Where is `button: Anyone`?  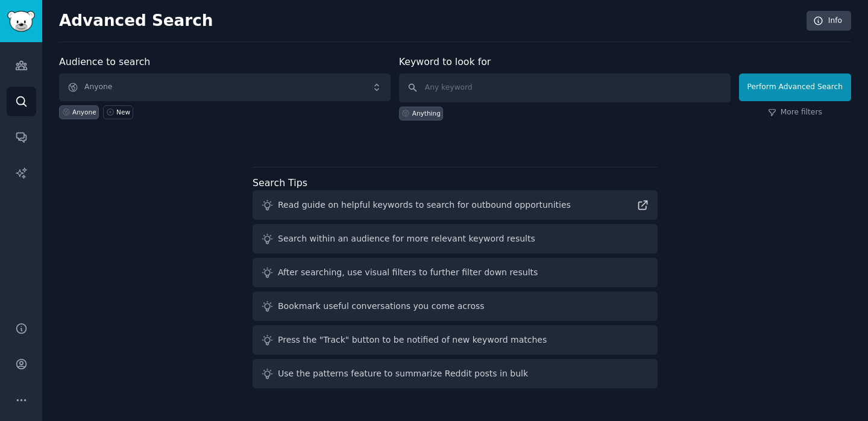 button: Anyone is located at coordinates (225, 87).